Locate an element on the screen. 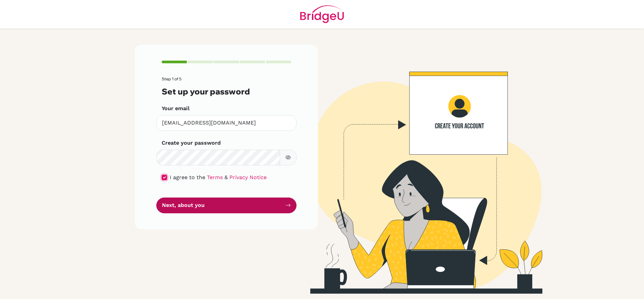  span: Step 1 of 5 is located at coordinates (172, 78).